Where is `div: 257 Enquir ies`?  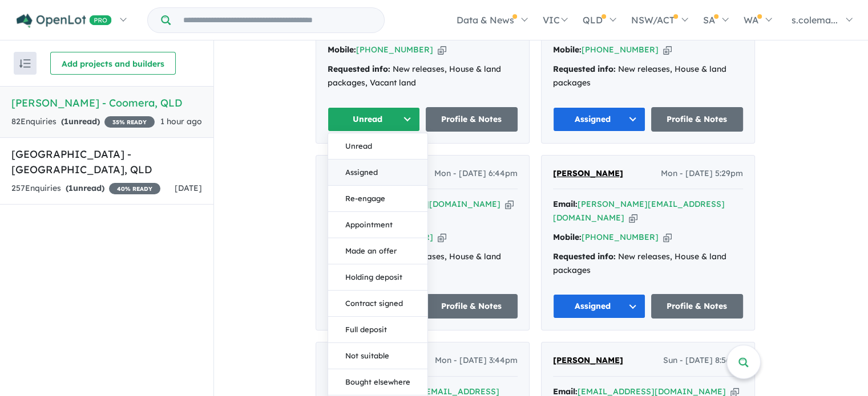 div: 257 Enquir ies is located at coordinates (86, 189).